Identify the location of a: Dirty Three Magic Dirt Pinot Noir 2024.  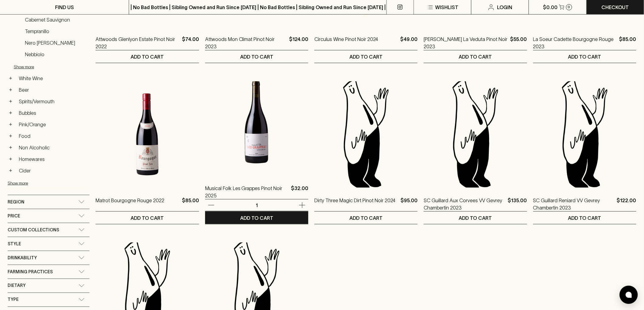
(355, 204).